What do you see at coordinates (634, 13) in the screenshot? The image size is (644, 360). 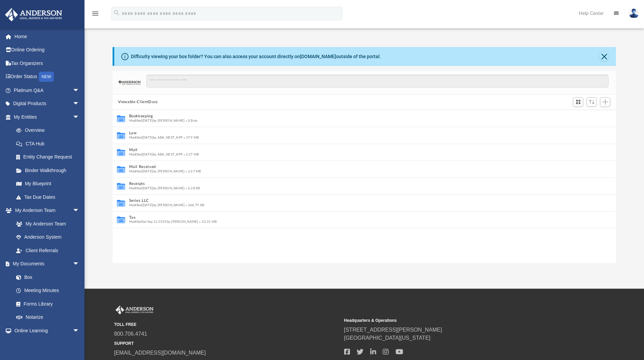 I see `img: User Pic` at bounding box center [634, 13].